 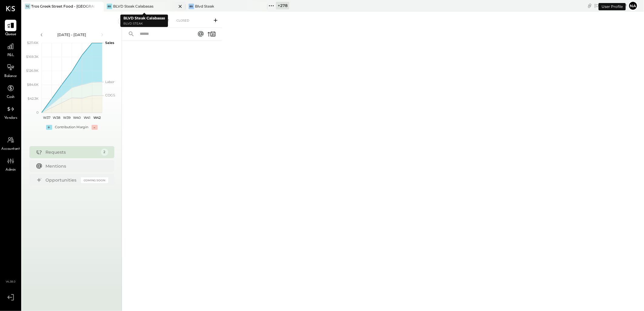 I want to click on text: 0, so click(x=37, y=113).